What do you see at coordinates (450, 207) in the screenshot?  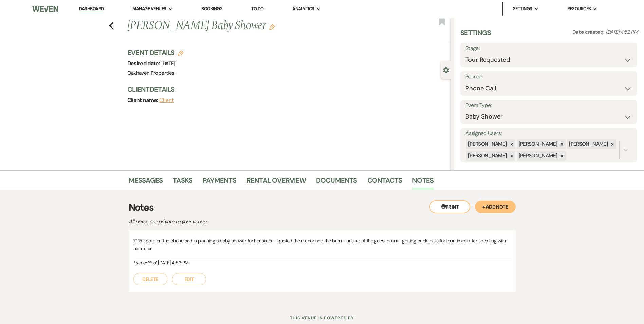 I see `button: Print` at bounding box center [450, 207].